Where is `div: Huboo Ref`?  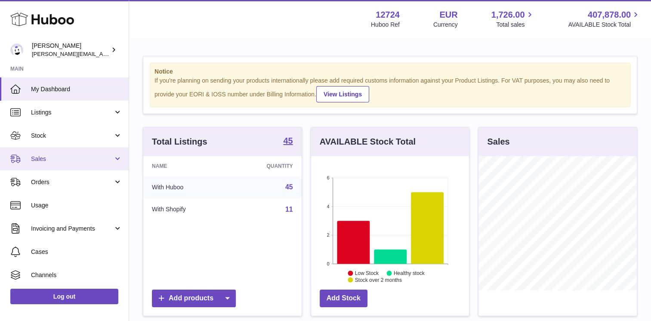
div: Huboo Ref is located at coordinates (385, 25).